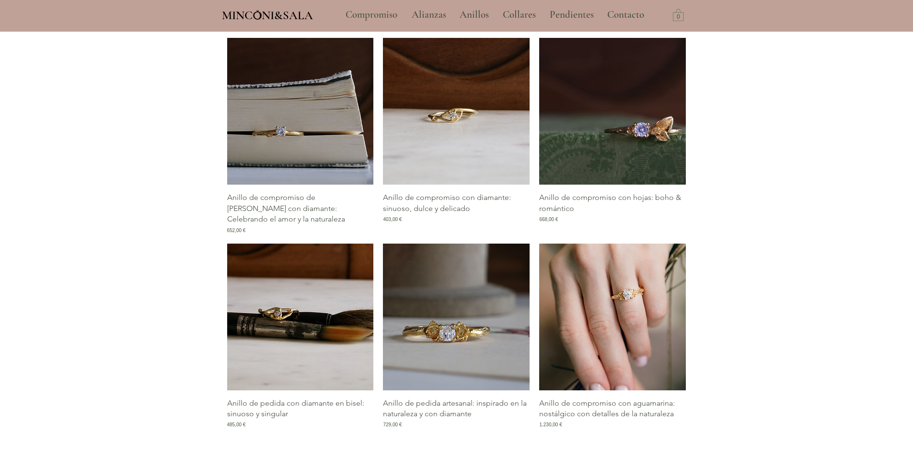  Describe the element at coordinates (572, 15) in the screenshot. I see `p: Pendientes` at that location.